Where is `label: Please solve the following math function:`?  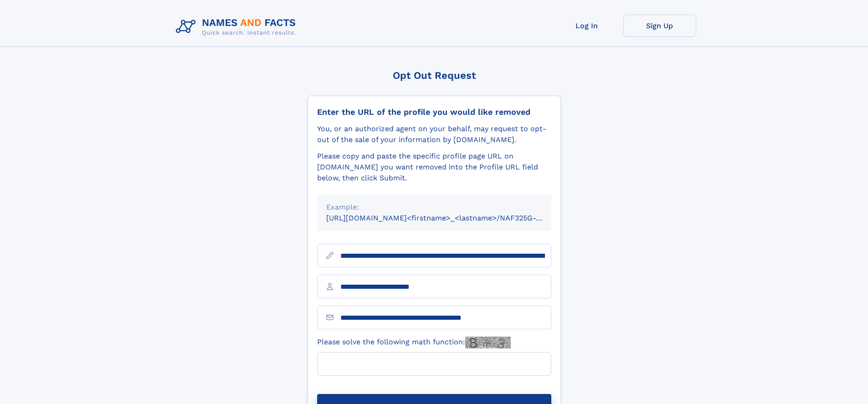
label: Please solve the following math function: is located at coordinates (414, 342).